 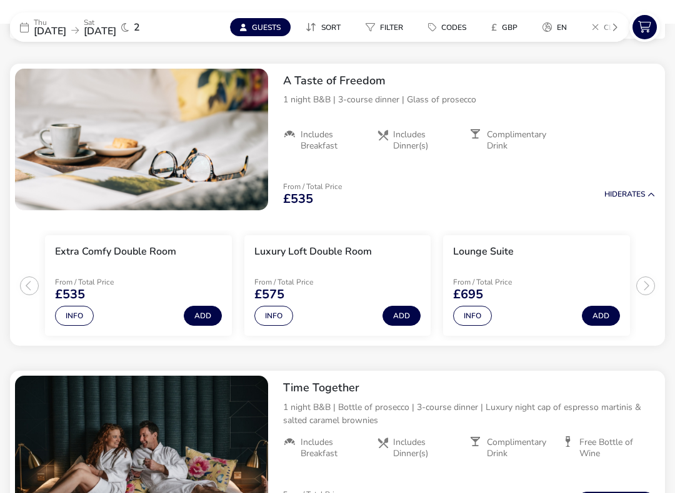 What do you see at coordinates (629, 194) in the screenshot?
I see `button: HideRates` at bounding box center [629, 194].